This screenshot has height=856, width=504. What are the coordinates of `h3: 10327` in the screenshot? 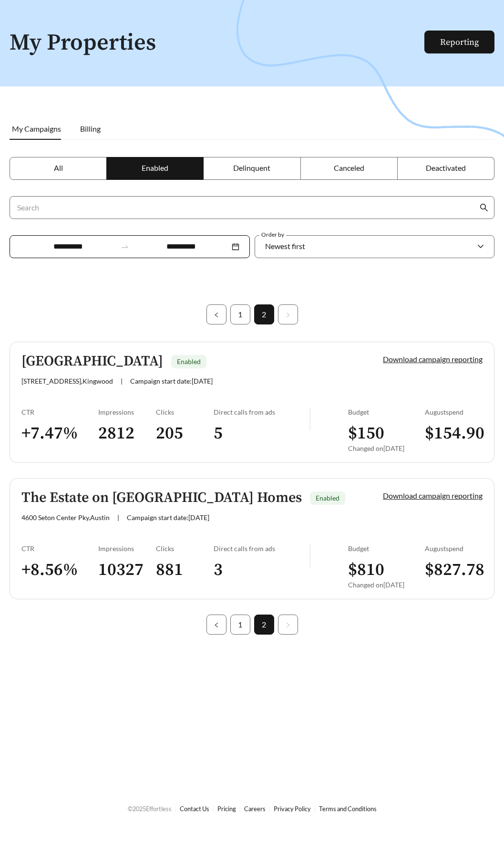 It's located at (127, 569).